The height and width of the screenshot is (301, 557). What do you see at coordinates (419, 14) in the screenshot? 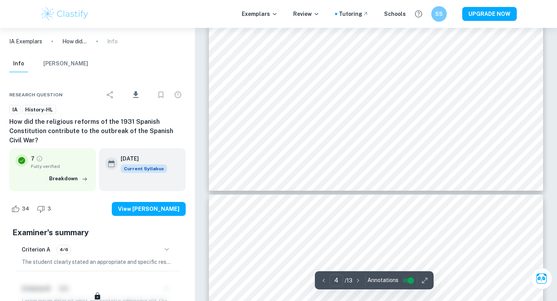
I see `button: Help and Feedback` at bounding box center [419, 14].